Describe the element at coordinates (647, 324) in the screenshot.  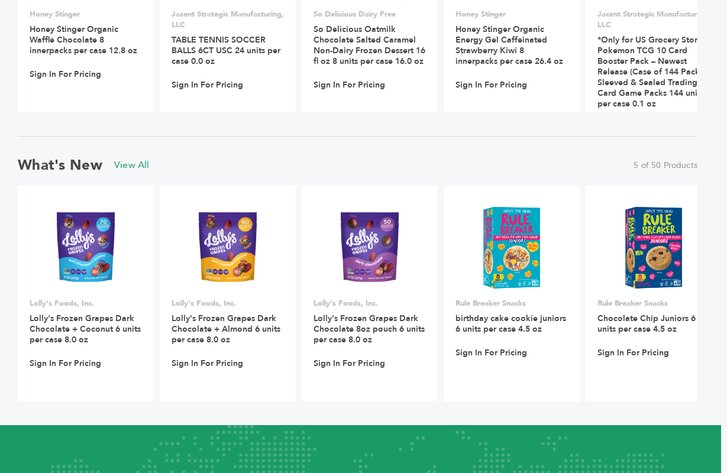
I see `a: Chocolate Chip Juniors 6 units per case 4.5 oz` at that location.